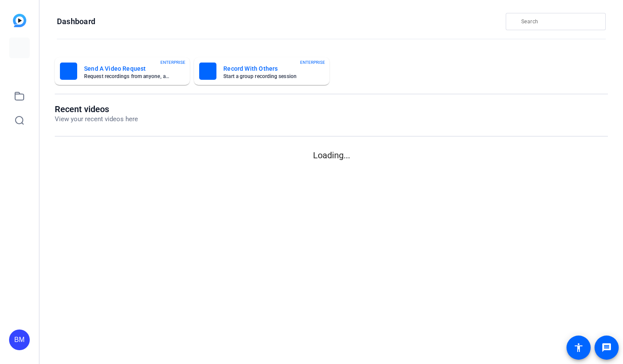 This screenshot has height=364, width=623. I want to click on mat-icon: accessibility, so click(579, 347).